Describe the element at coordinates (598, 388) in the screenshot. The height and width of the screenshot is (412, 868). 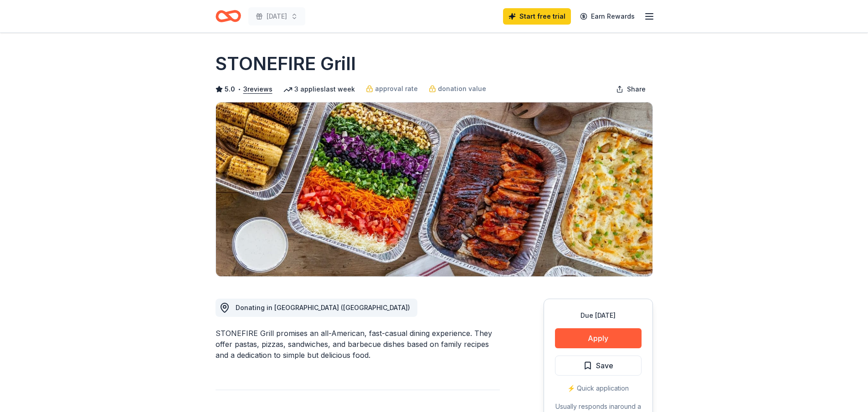
I see `div: ⚡️ Quick application` at that location.